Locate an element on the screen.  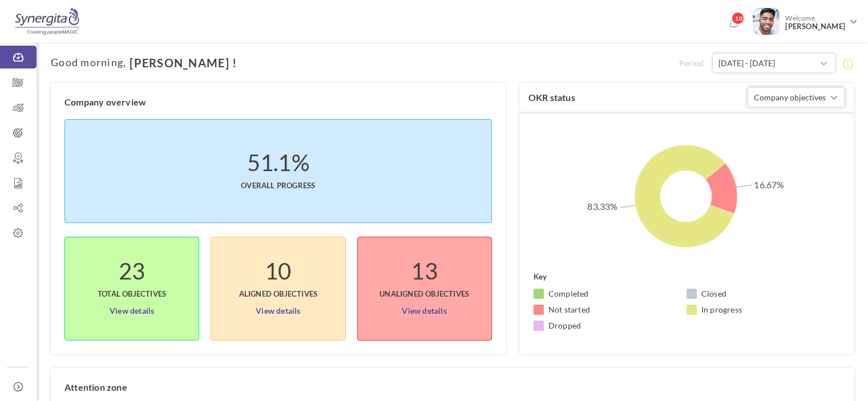
label: Company overview is located at coordinates (105, 102).